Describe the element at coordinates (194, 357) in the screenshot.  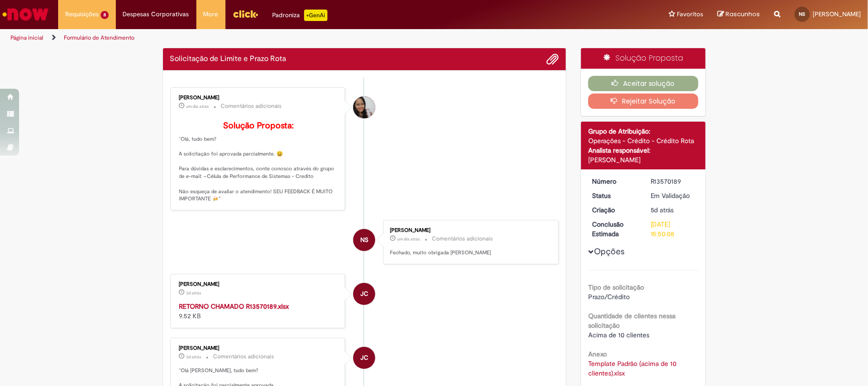
I see `time: 27/09/2025 16:31:20` at that location.